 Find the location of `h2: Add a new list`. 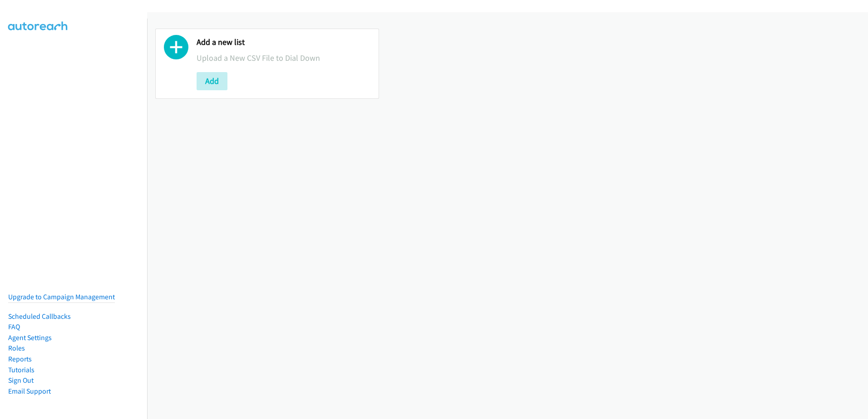

h2: Add a new list is located at coordinates (283, 42).